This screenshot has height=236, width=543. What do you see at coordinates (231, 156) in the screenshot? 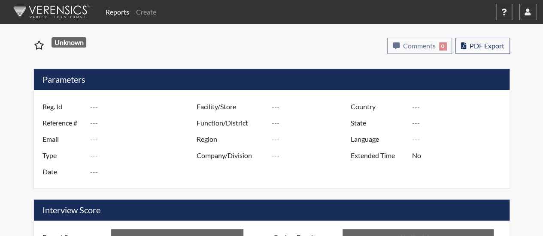
I see `label: Company/Division` at bounding box center [231, 156].